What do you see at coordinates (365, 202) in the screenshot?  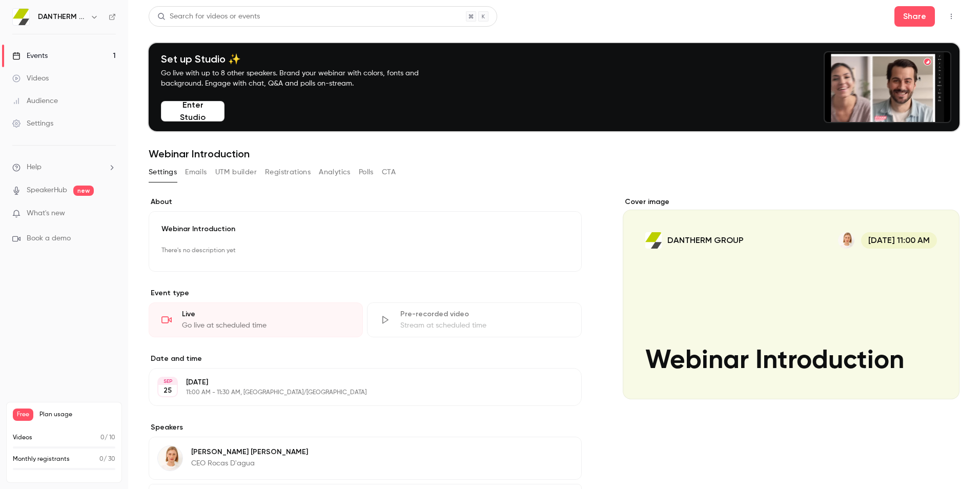 I see `label: About` at bounding box center [365, 202].